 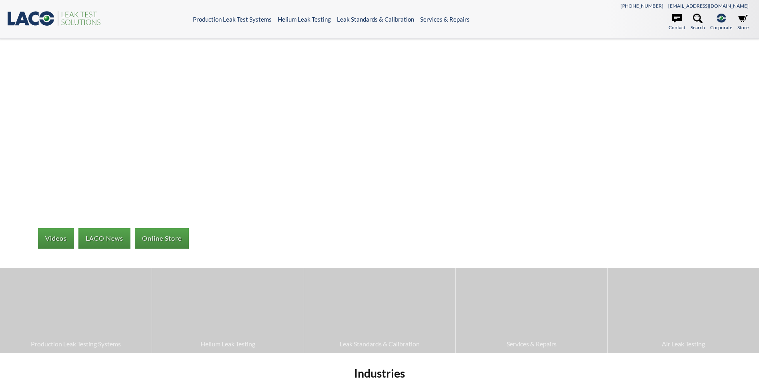 What do you see at coordinates (380, 344) in the screenshot?
I see `span: Leak Standards & Calibration` at bounding box center [380, 344].